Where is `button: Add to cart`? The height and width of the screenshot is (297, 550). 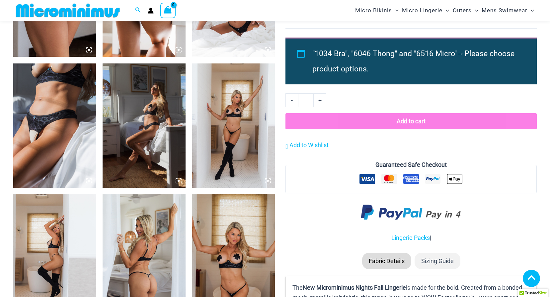 button: Add to cart is located at coordinates (411, 121).